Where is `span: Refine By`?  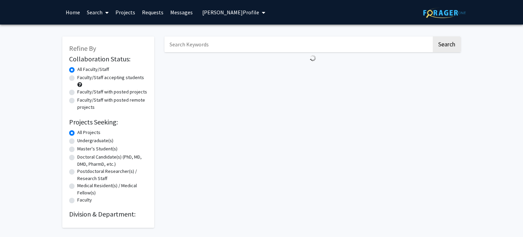
span: Refine By is located at coordinates (82, 48).